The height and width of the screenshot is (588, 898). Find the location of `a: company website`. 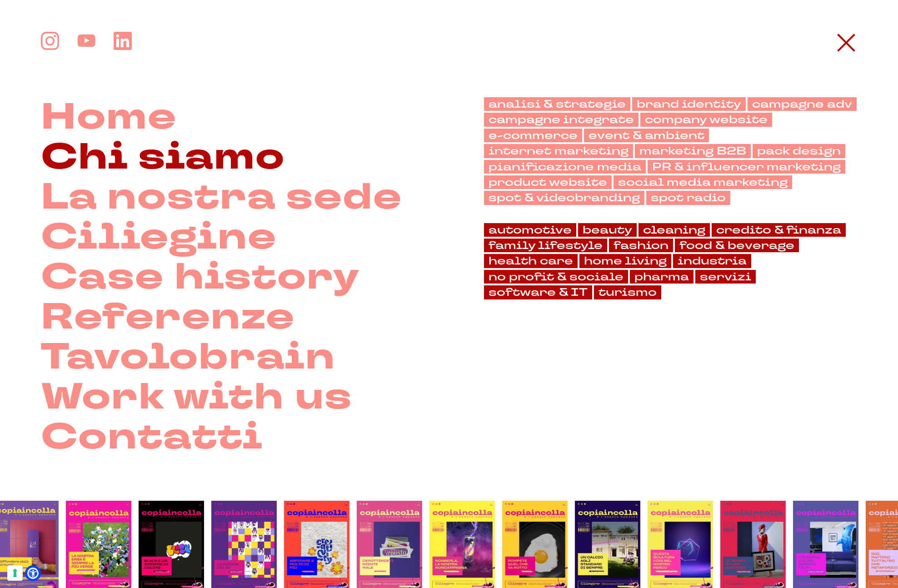

a: company website is located at coordinates (706, 119).